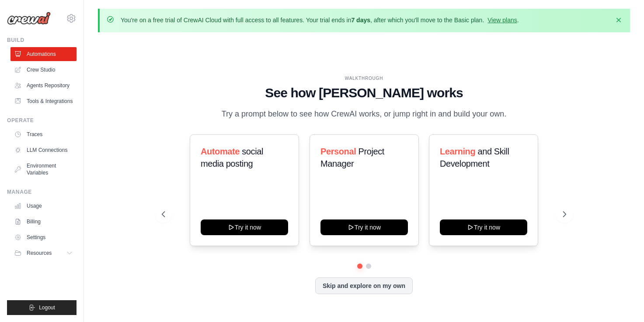 The height and width of the screenshot is (322, 644). Describe the element at coordinates (43, 134) in the screenshot. I see `a: Traces` at that location.